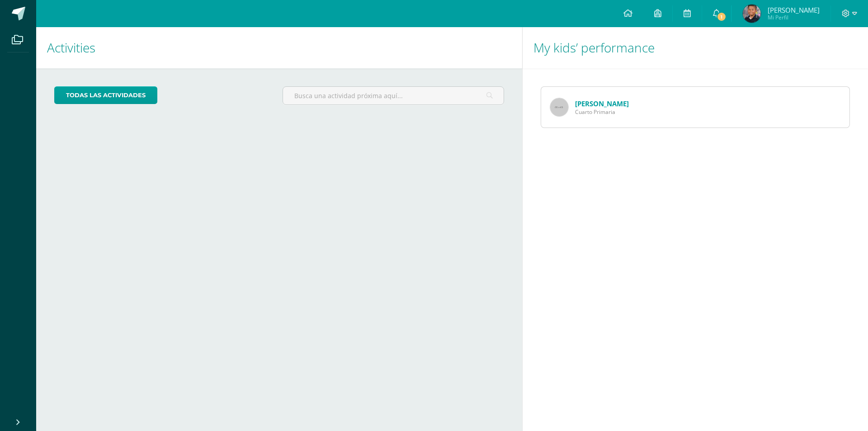  Describe the element at coordinates (695, 47) in the screenshot. I see `h1: My kids’ performance` at that location.